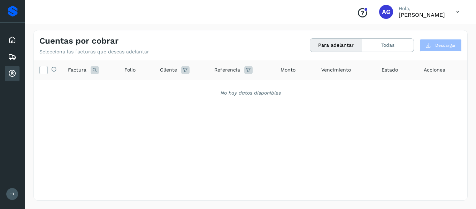  What do you see at coordinates (12, 57) in the screenshot?
I see `div: Embarques` at bounding box center [12, 57].